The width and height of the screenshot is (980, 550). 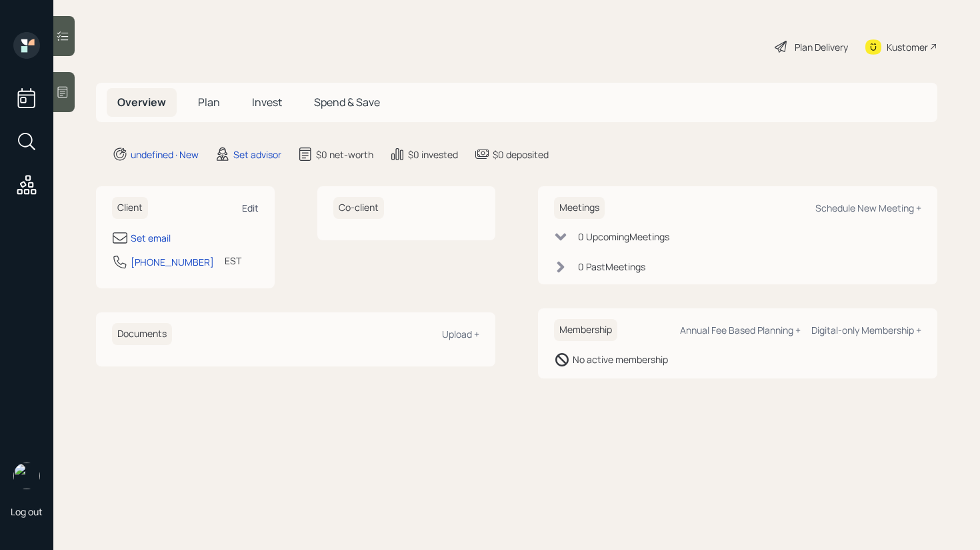 What do you see at coordinates (141, 102) in the screenshot?
I see `span: Overview` at bounding box center [141, 102].